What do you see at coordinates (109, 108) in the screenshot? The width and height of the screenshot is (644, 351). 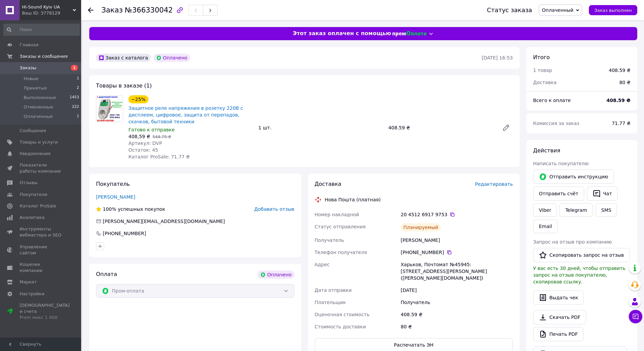 I see `img: Защитное реле напряжения в розетку 220В с дисплеем, цифровое, защита от перепадов, скачков, бытов...` at bounding box center [109, 108].